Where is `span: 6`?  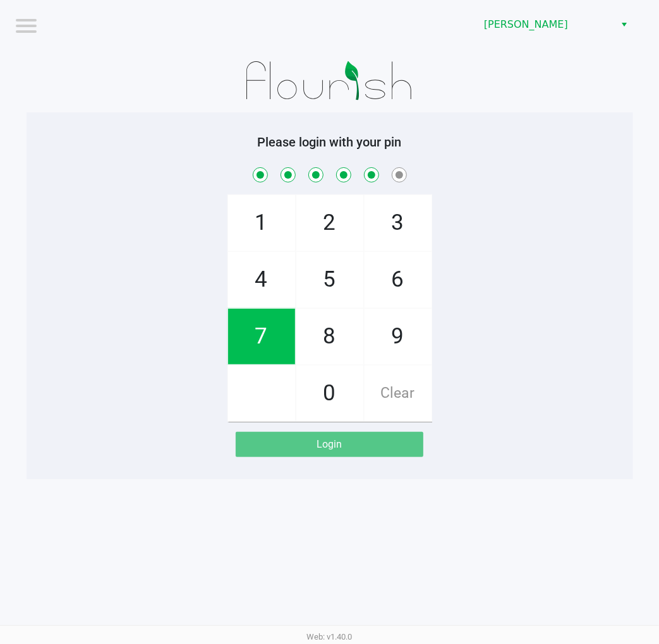 span: 6 is located at coordinates (398, 280).